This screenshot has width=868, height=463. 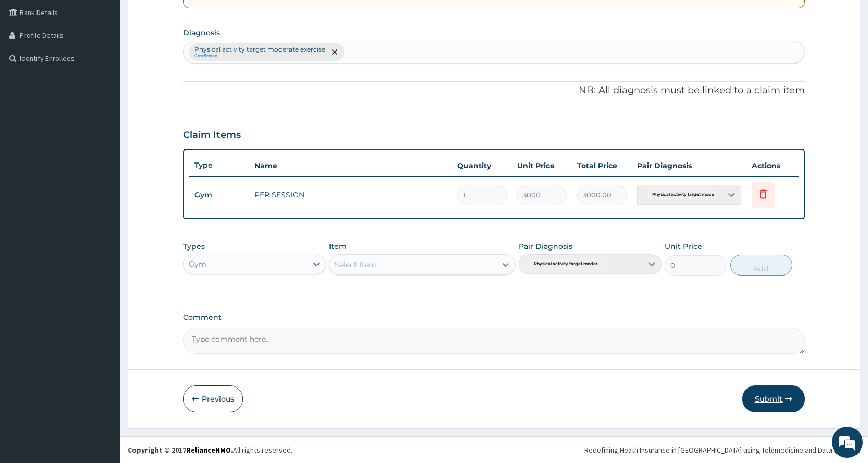 I want to click on div: Select Item, so click(x=355, y=264).